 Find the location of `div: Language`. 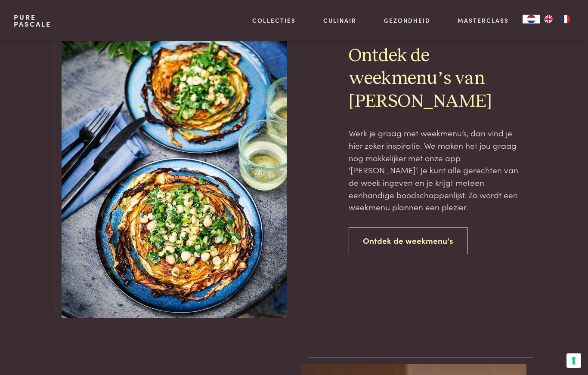

div: Language is located at coordinates (531, 19).